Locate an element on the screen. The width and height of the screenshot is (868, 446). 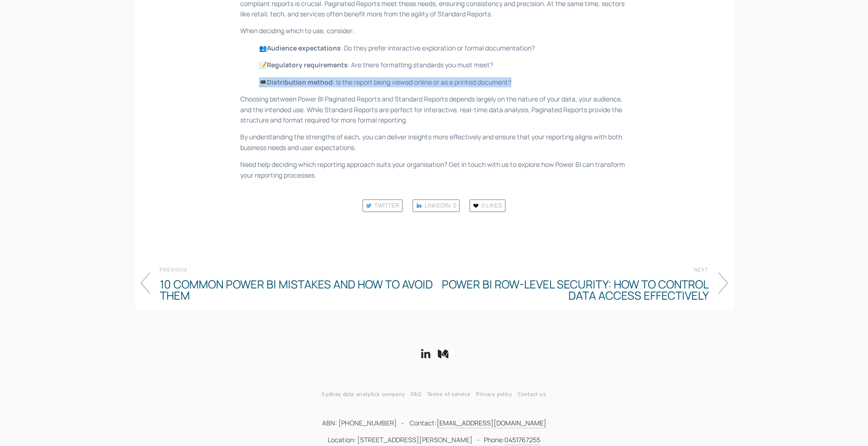
a: Next Power BI Row-Level Security: How to Control Data Access Effectively is located at coordinates (582, 283).